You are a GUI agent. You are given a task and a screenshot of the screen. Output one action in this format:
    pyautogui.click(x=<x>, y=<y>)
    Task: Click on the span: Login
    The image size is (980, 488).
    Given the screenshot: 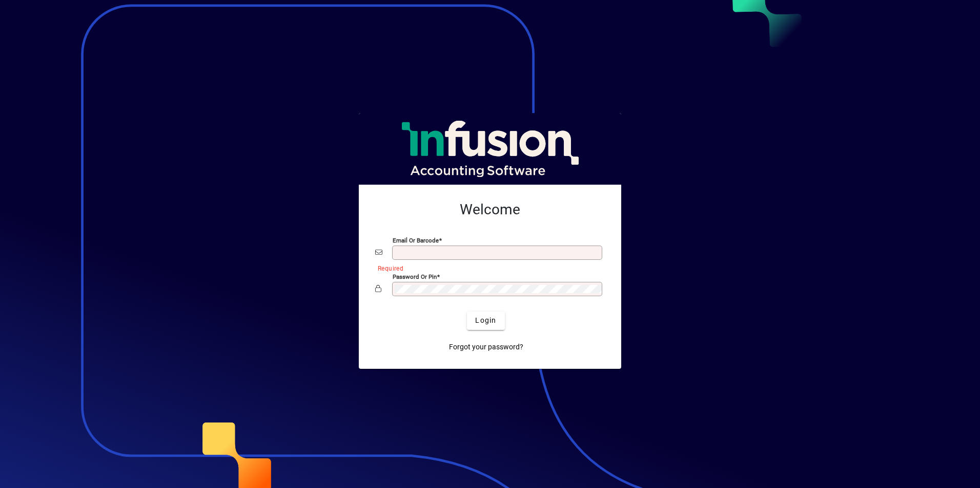 What is the action you would take?
    pyautogui.click(x=485, y=320)
    